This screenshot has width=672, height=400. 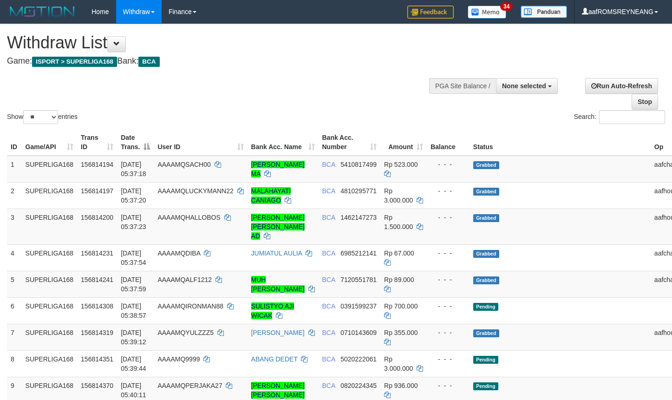 What do you see at coordinates (632, 117) in the screenshot?
I see `input: Search:` at bounding box center [632, 117].